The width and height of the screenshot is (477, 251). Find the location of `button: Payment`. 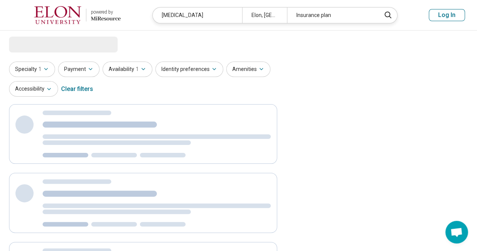

button: Payment is located at coordinates (79, 69).